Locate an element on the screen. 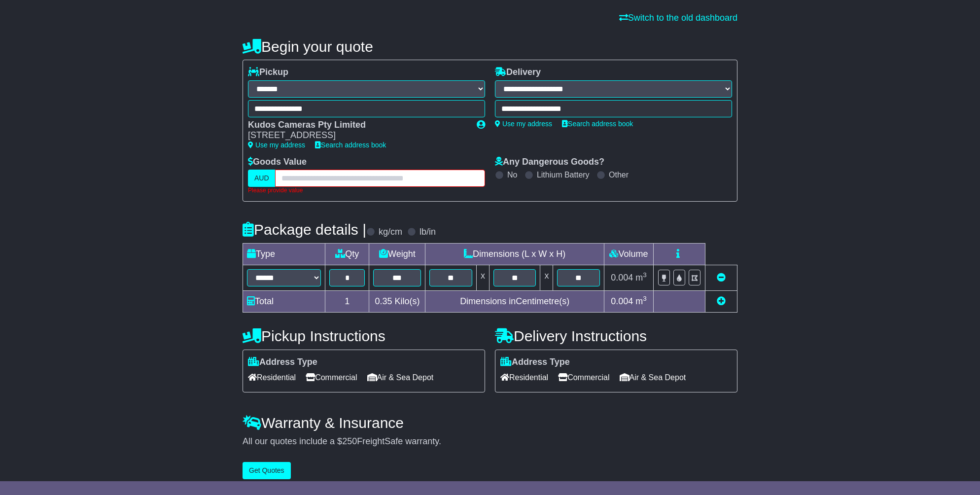 The image size is (980, 495). label: Other is located at coordinates (619, 174).